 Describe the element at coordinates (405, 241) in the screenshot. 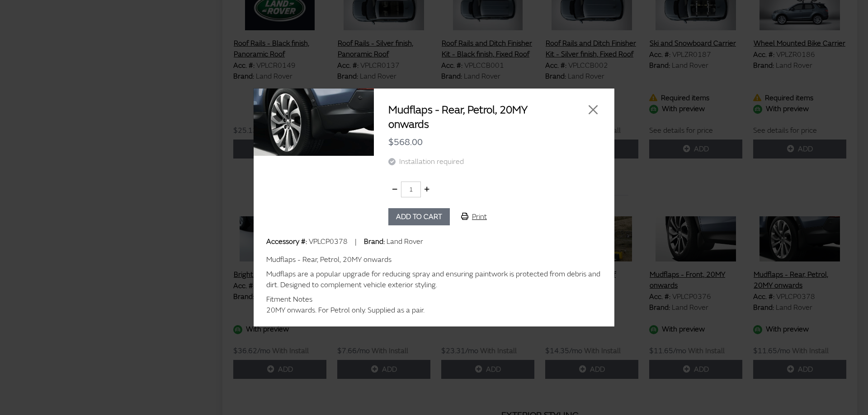

I see `span: Land Rover` at that location.